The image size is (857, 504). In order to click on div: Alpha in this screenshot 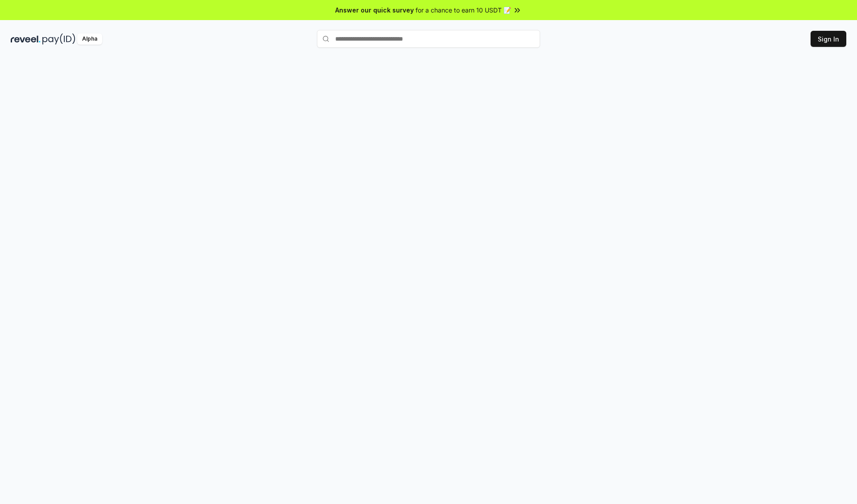, I will do `click(90, 39)`.